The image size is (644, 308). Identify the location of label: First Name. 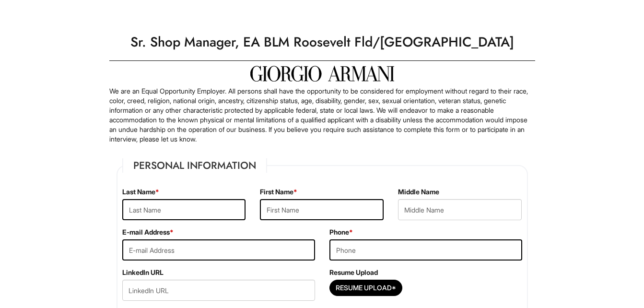
(279, 192).